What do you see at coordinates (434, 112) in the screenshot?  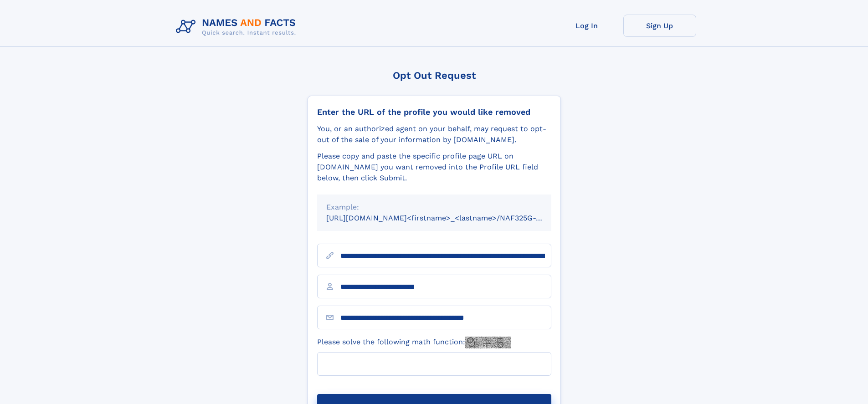 I see `div: Enter the URL of the profile you would like removed` at bounding box center [434, 112].